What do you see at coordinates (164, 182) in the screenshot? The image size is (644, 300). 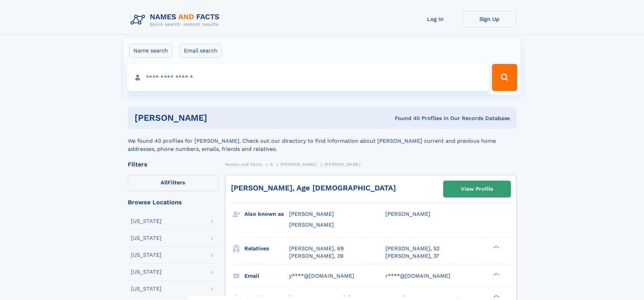 I see `span: All` at bounding box center [164, 182].